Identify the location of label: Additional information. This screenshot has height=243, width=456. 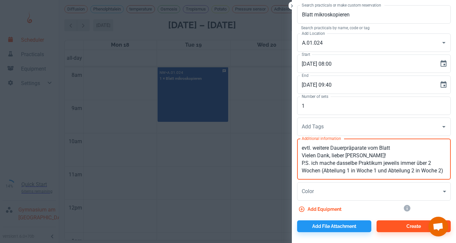
(321, 138).